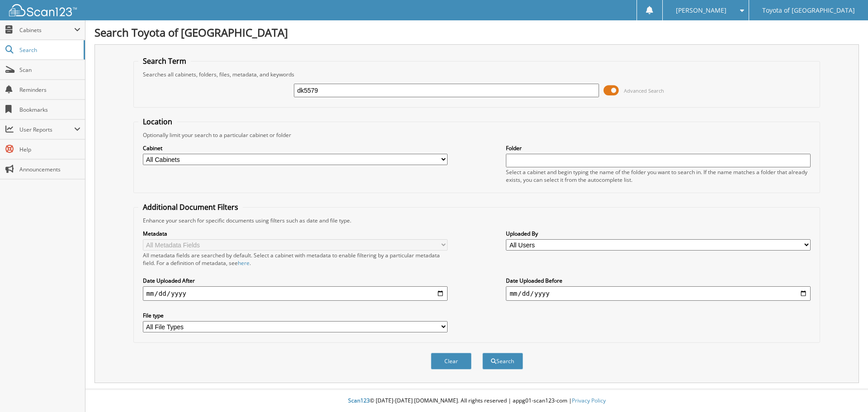 The height and width of the screenshot is (412, 868). I want to click on label: File type, so click(295, 315).